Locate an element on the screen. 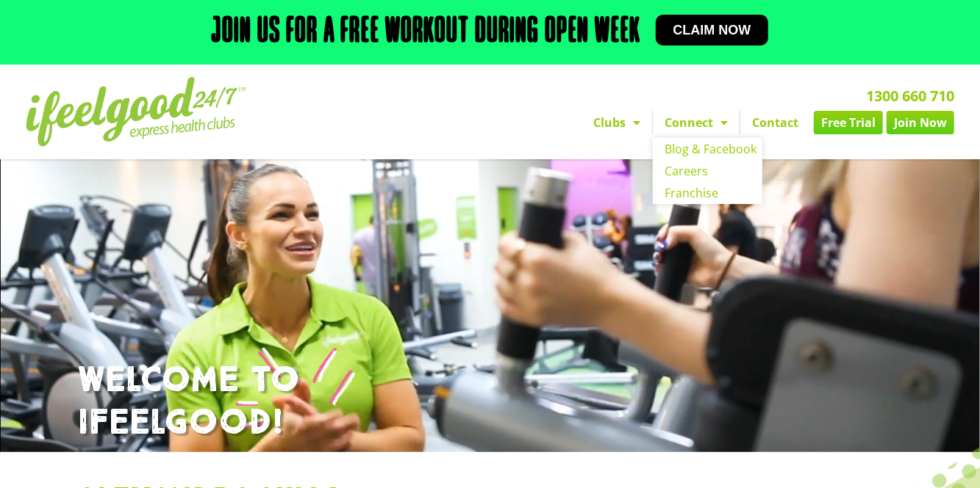 This screenshot has width=980, height=488. a: Claim now is located at coordinates (712, 30).